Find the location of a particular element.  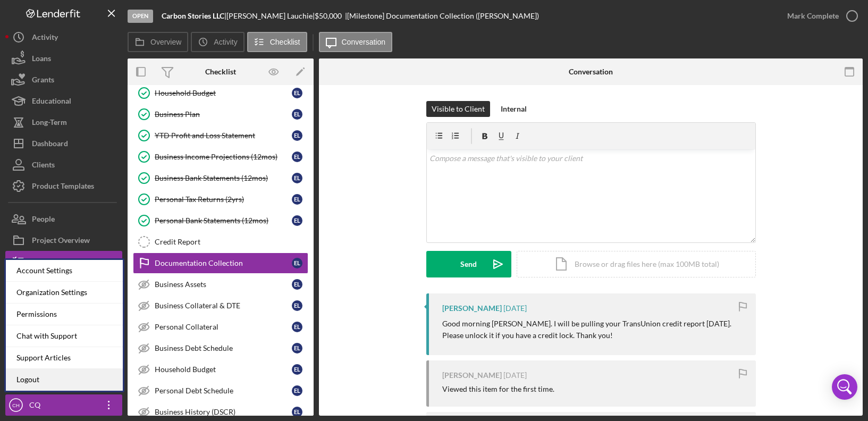

div: Chat with Support is located at coordinates (64, 336).